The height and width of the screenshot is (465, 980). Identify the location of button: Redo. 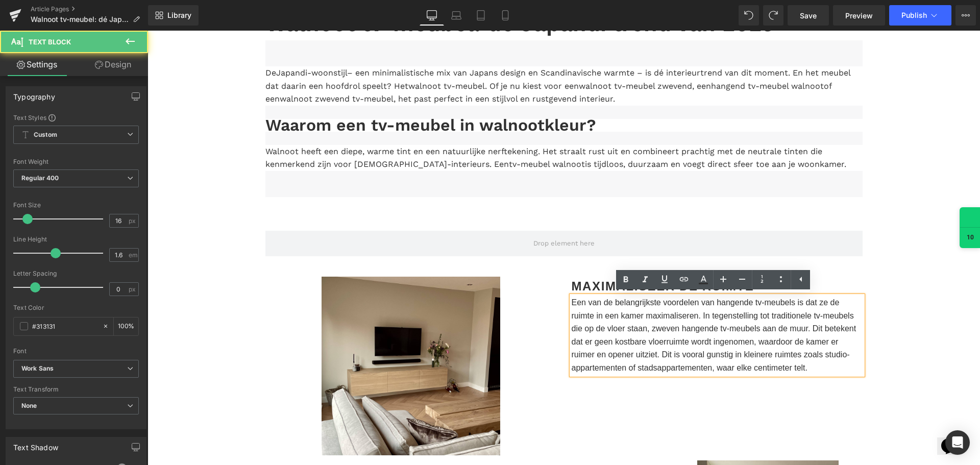
(773, 16).